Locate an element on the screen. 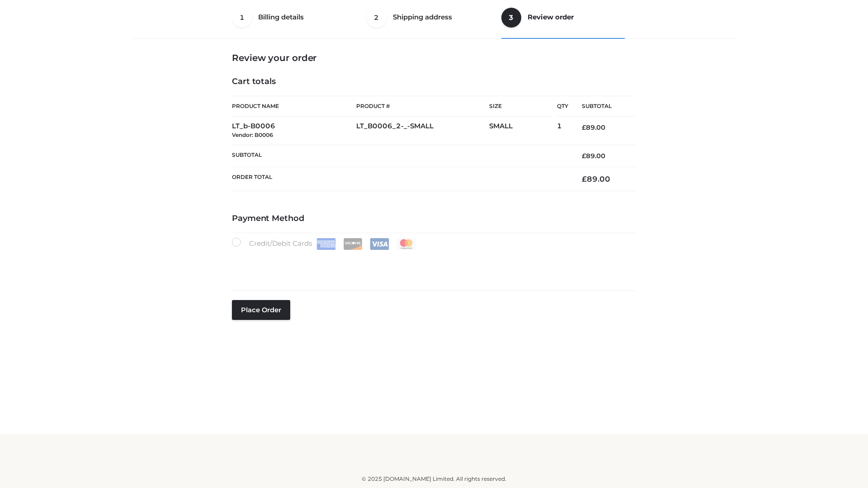  label: Credit/Debit Cards is located at coordinates (324, 244).